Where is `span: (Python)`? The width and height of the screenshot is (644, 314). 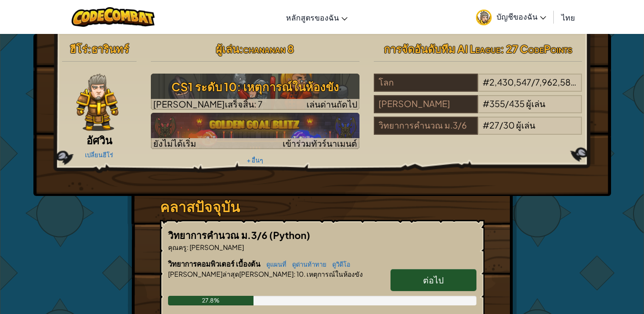
span: (Python) is located at coordinates (290, 235).